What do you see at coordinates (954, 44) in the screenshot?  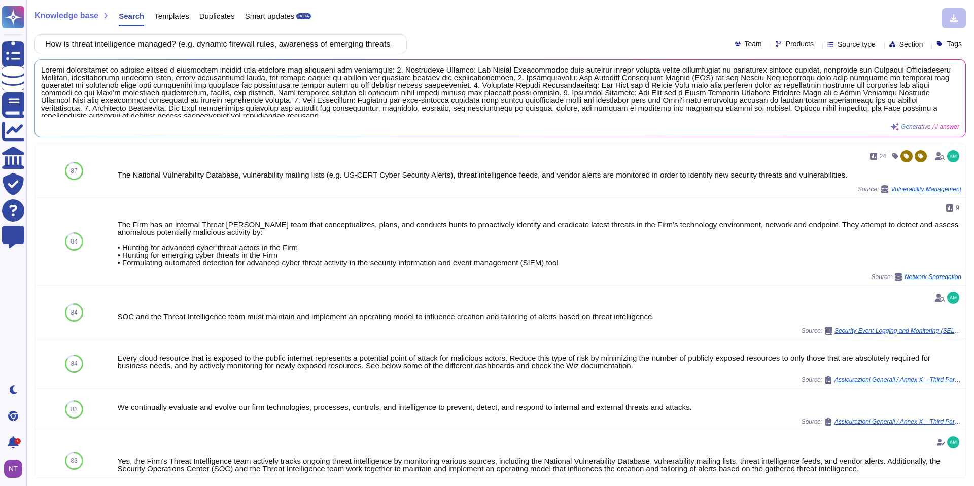 I see `span: Tags` at bounding box center [954, 44].